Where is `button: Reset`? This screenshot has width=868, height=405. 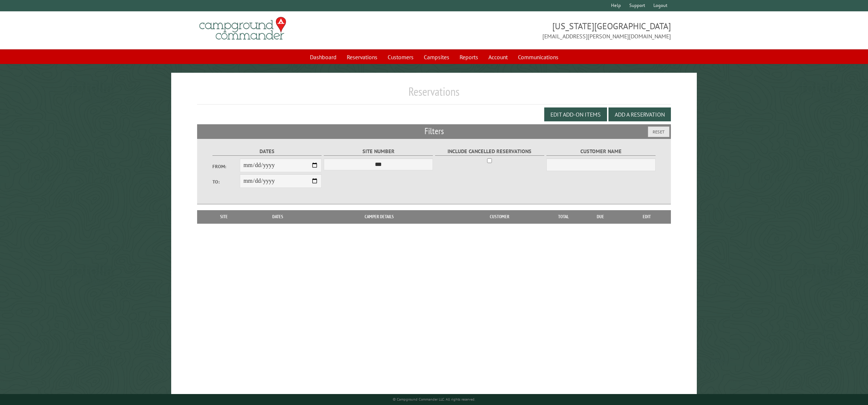
button: Reset is located at coordinates (659, 131).